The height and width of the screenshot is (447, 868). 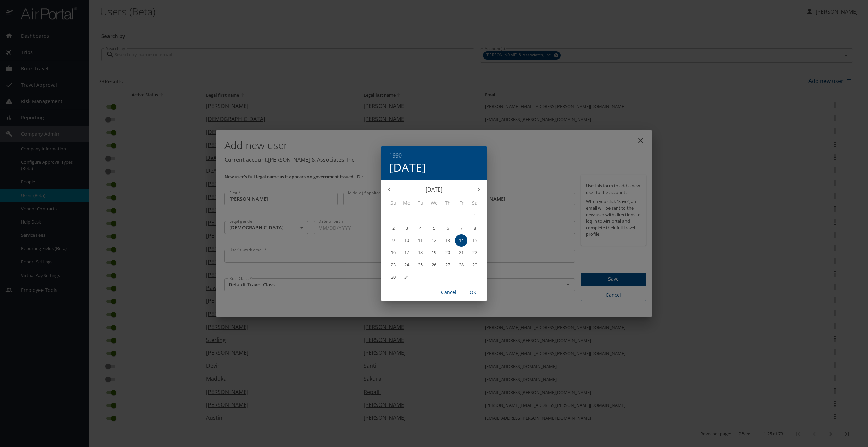 I want to click on button: 15, so click(x=475, y=241).